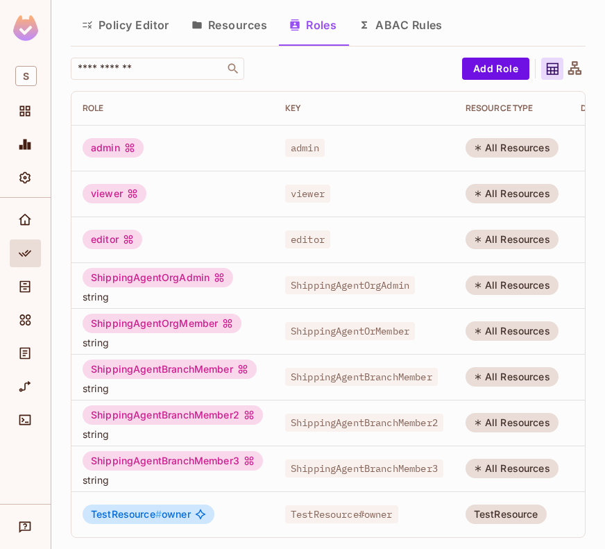  Describe the element at coordinates (25, 287) in the screenshot. I see `div: Directory` at that location.